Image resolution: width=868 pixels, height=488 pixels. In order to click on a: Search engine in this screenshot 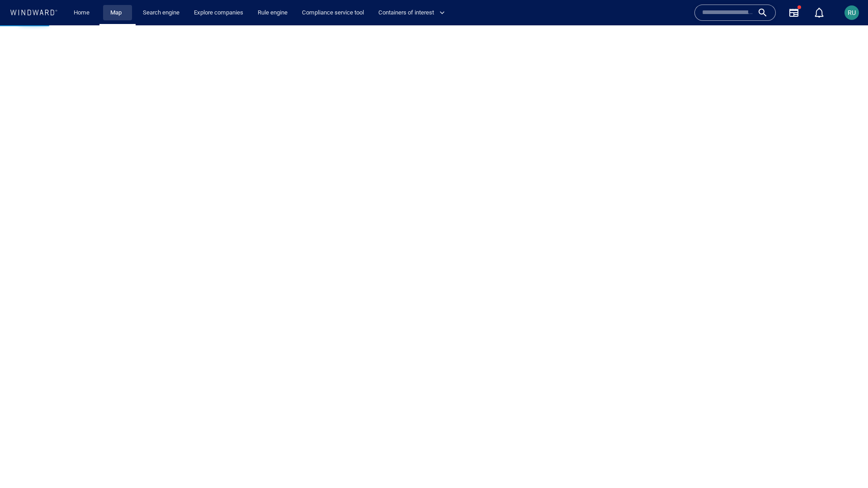, I will do `click(161, 13)`.